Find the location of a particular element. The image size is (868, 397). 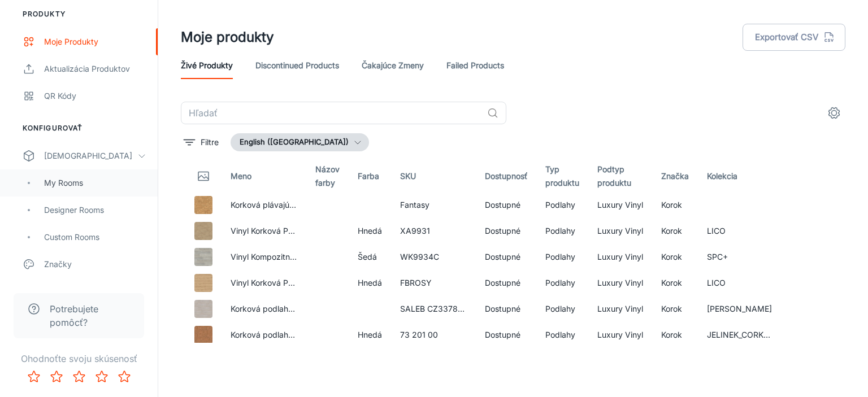

td: FBROSY is located at coordinates (434, 283).